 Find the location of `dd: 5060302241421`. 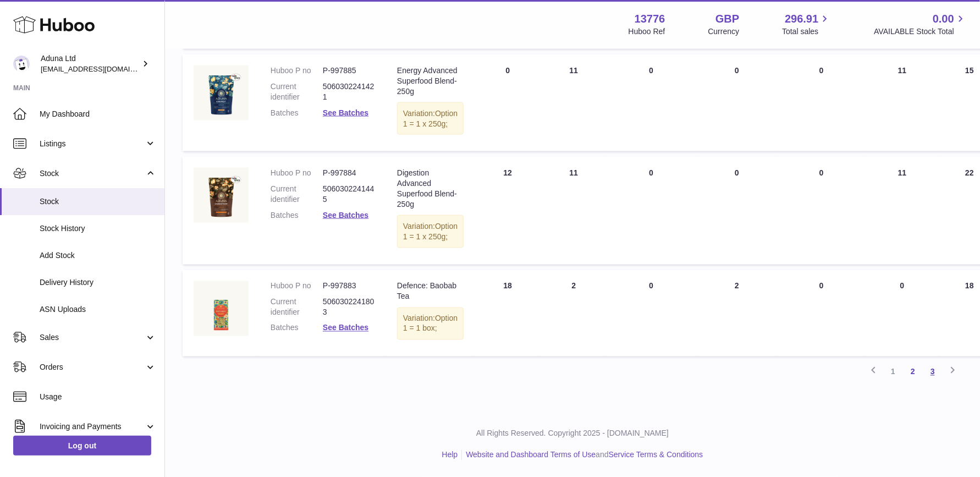

dd: 5060302241421 is located at coordinates (349, 92).